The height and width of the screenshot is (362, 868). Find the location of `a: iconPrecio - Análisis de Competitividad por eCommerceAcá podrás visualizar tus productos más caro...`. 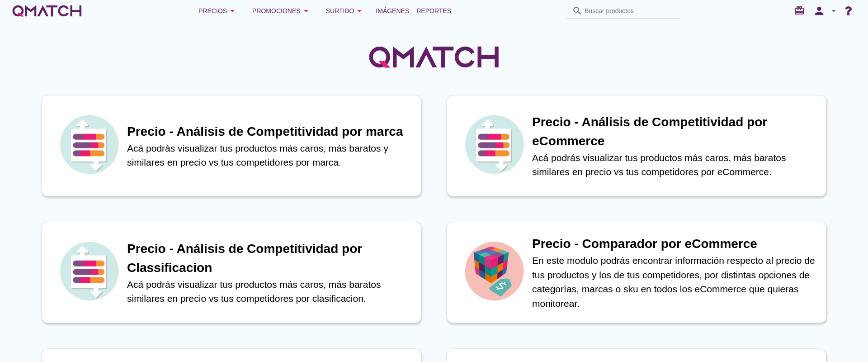

a: iconPrecio - Análisis de Competitividad por eCommerceAcá podrás visualizar tus productos más caro... is located at coordinates (637, 146).